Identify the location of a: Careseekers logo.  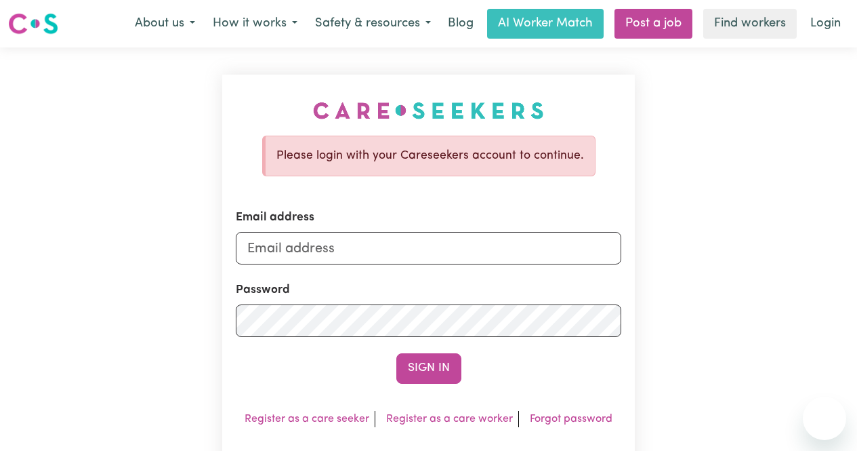
(33, 24).